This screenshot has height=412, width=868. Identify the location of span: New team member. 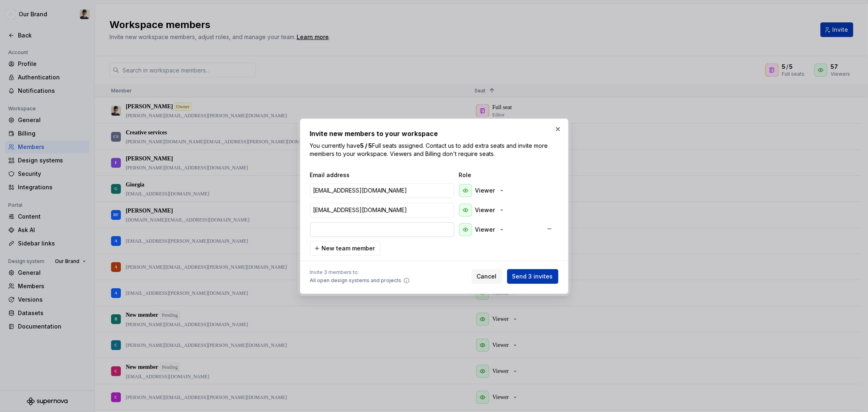
(348, 248).